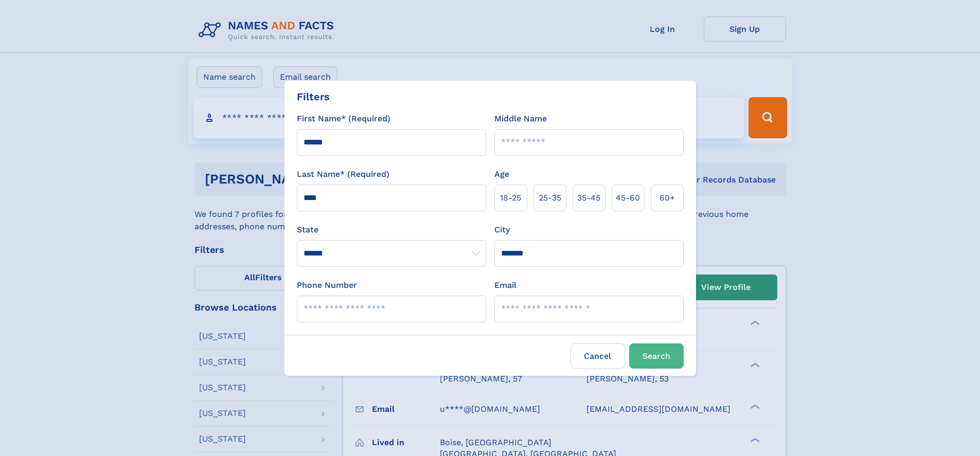 The height and width of the screenshot is (456, 980). Describe the element at coordinates (656, 356) in the screenshot. I see `button: Search` at that location.